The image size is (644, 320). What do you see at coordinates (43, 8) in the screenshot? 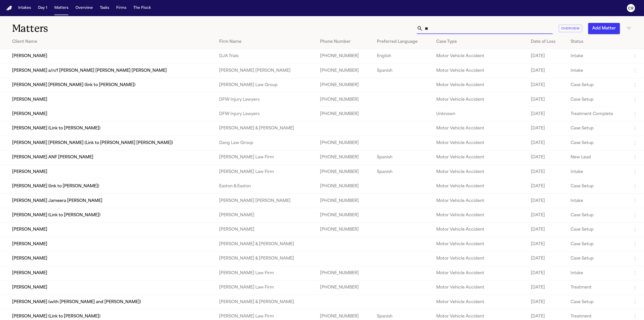
I see `a: Day 1` at bounding box center [43, 8].